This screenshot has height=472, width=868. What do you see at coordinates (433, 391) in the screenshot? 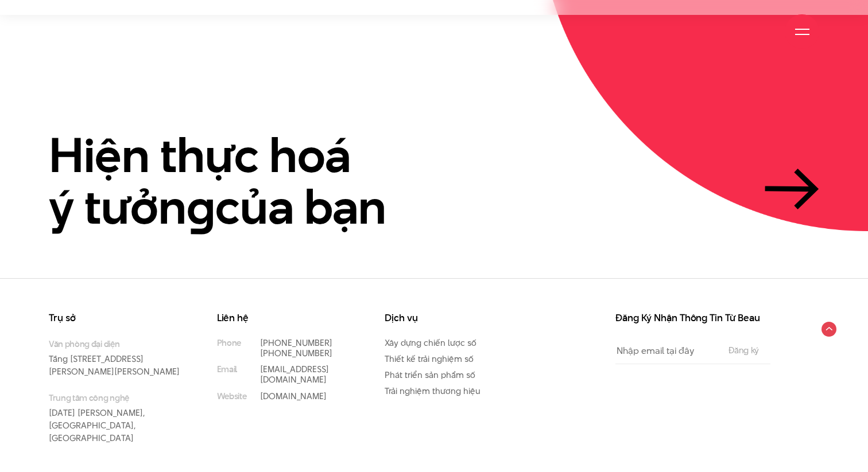
I see `a: Trải nghiệm thương hiệu` at bounding box center [433, 391].